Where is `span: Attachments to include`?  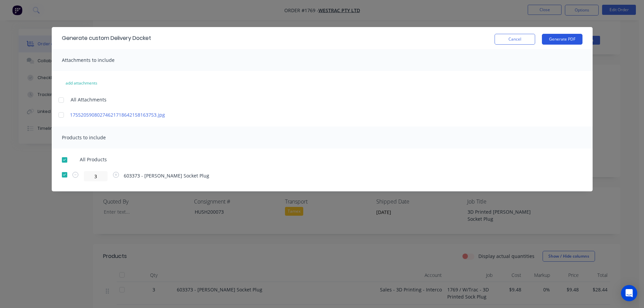
span: Attachments to include is located at coordinates (88, 60).